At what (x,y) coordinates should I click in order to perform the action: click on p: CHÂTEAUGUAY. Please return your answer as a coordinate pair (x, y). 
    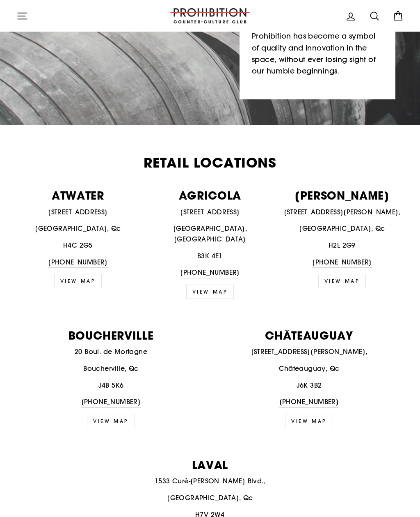
    Looking at the image, I should click on (309, 335).